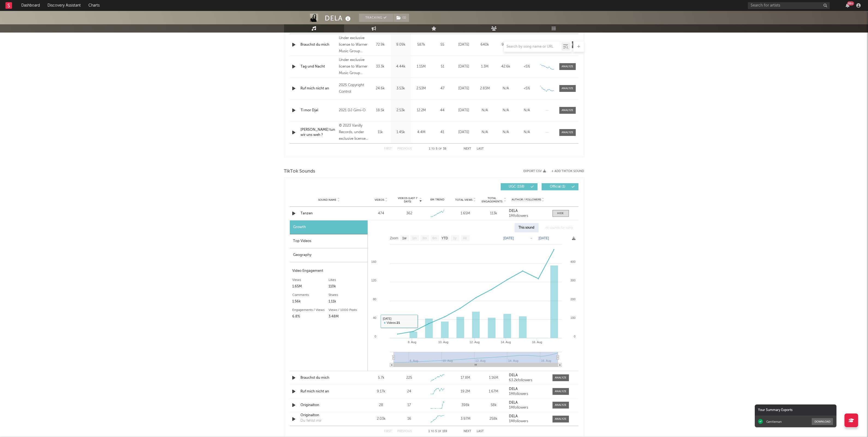  Describe the element at coordinates (422, 88) in the screenshot. I see `div: 2.53M` at that location.